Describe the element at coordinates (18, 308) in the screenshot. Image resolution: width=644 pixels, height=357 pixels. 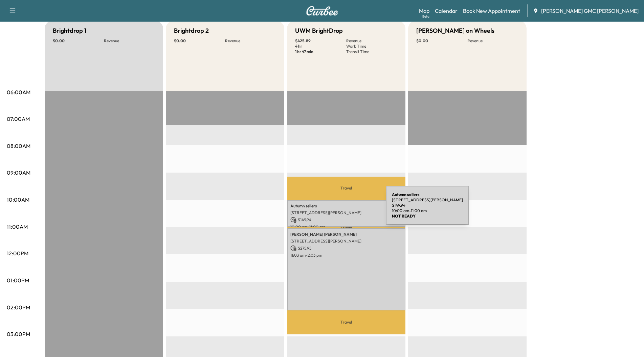
I see `p: 02:00PM` at that location.